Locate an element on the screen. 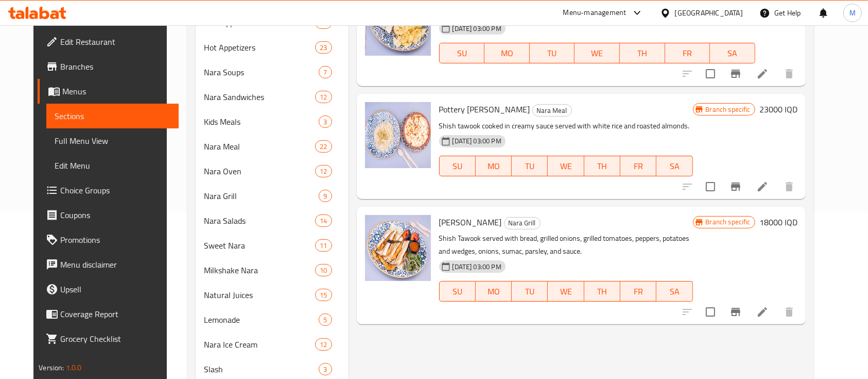 This screenshot has width=868, height=379. div: Nara Ice Cream is located at coordinates (260, 344).